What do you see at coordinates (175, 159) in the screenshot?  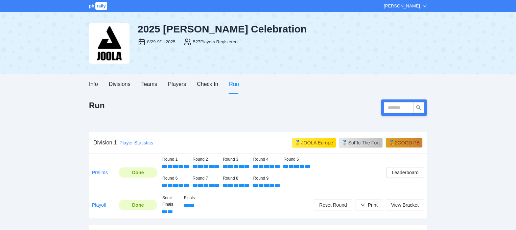 I see `div: Round 1` at bounding box center [175, 159].